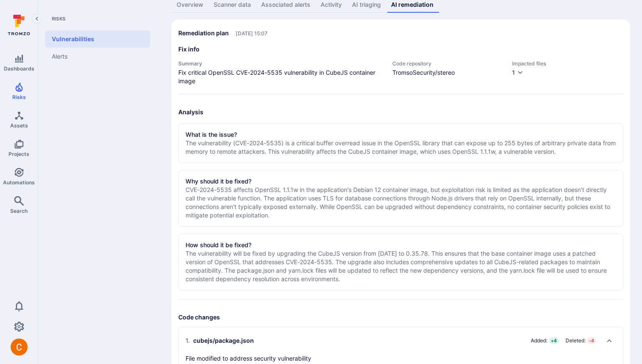 The width and height of the screenshot is (642, 364). Describe the element at coordinates (518, 73) in the screenshot. I see `button: 1` at that location.